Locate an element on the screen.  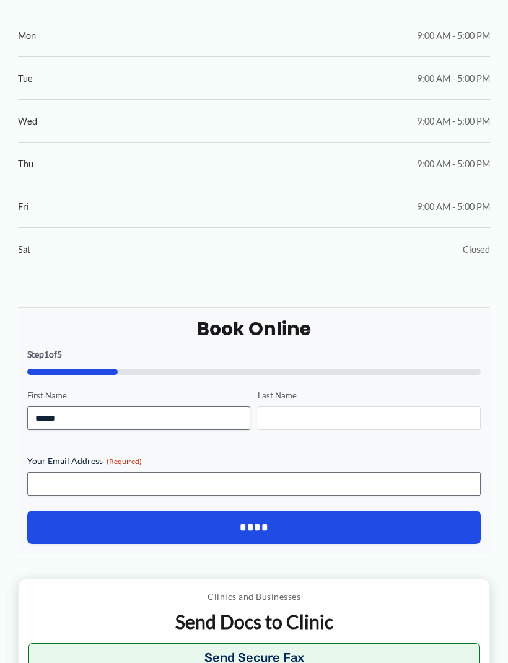
span: 5 is located at coordinates (60, 354).